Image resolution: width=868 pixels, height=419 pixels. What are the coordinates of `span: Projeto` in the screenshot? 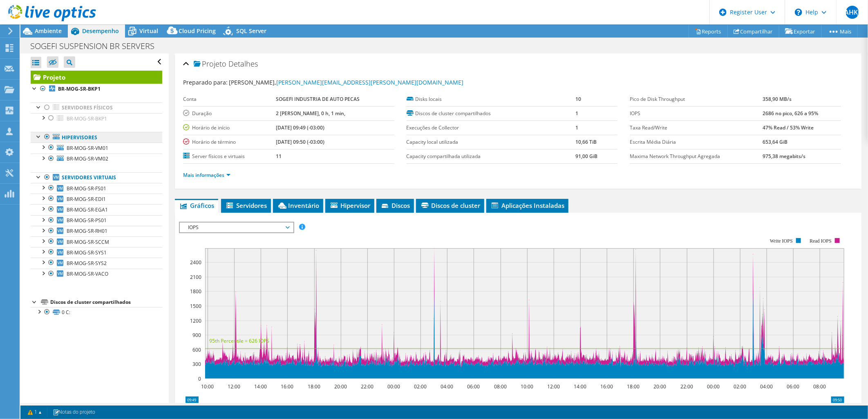 It's located at (210, 64).